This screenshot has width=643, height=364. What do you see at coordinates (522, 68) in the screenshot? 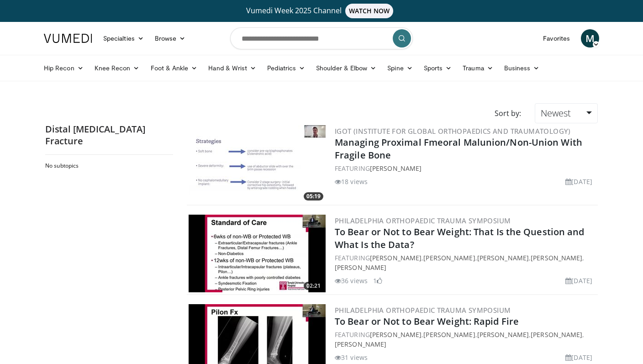
I see `a: Business` at bounding box center [522, 68].